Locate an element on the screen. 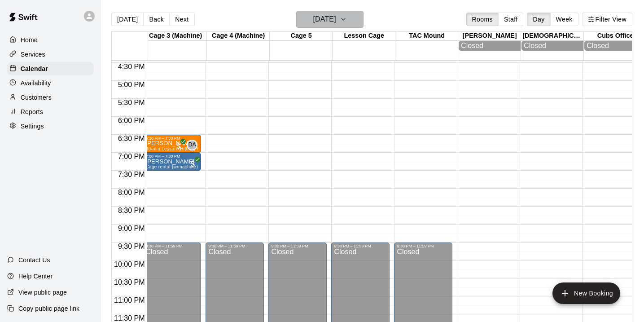 This screenshot has height=322, width=644. span: 11:00 PM is located at coordinates (129, 300).